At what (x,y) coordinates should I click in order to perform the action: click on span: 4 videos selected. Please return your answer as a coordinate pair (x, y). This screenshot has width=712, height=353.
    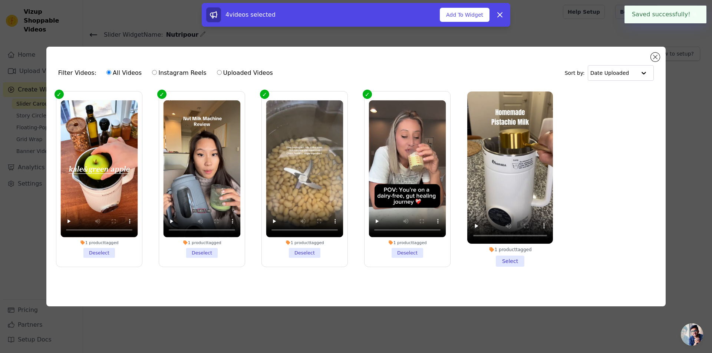
    Looking at the image, I should click on (250, 14).